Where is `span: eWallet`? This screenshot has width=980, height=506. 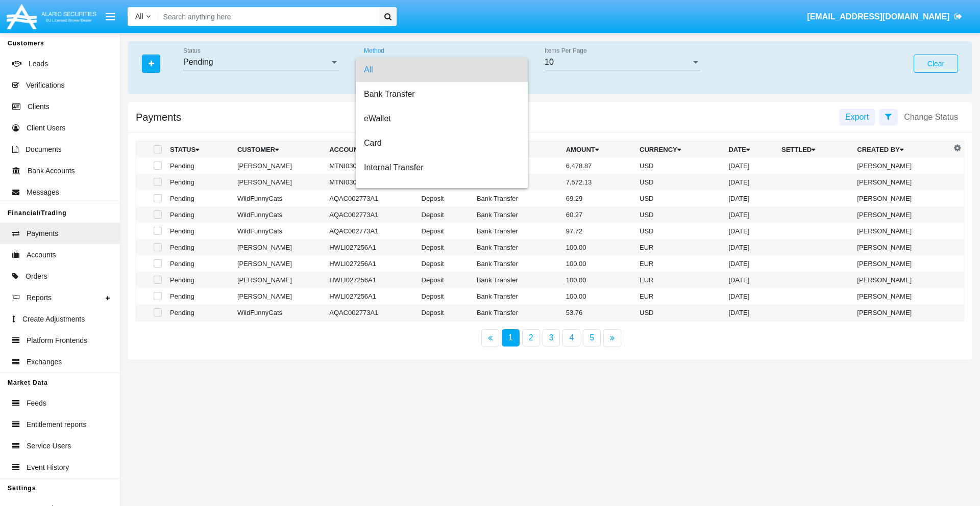
span: eWallet is located at coordinates (441, 119).